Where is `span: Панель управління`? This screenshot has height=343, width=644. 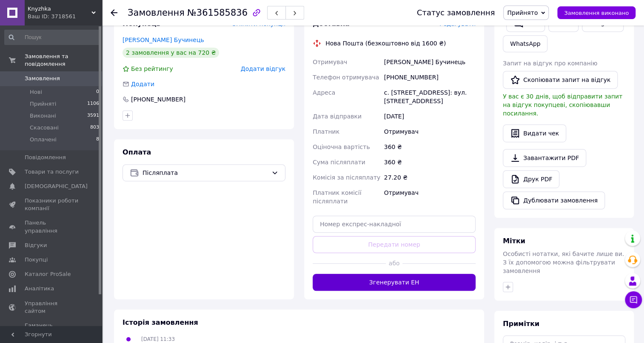
span: Панель управління is located at coordinates (52, 227).